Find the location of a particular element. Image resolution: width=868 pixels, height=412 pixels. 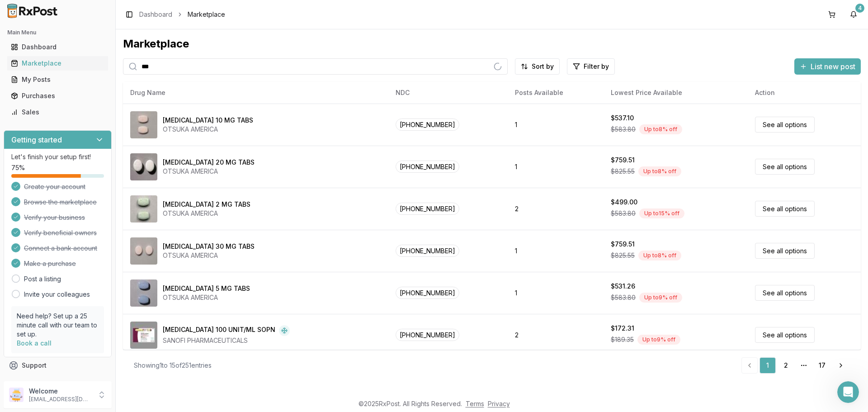

div: Dashboard is located at coordinates (57, 47).